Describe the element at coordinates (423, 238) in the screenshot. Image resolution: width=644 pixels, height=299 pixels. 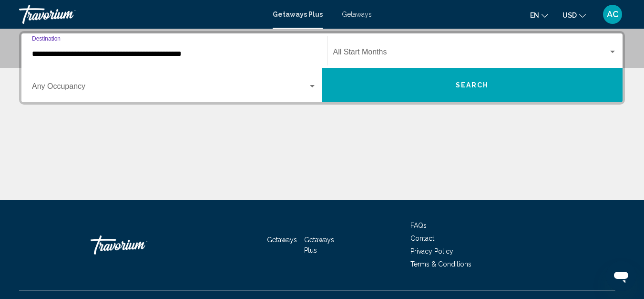
I see `span: Contact` at that location.